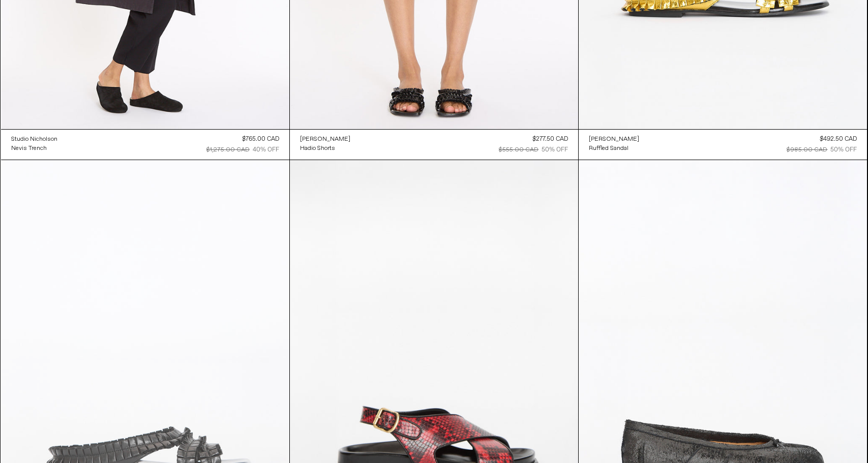 The image size is (868, 463). Describe the element at coordinates (228, 150) in the screenshot. I see `div: $1,275.00 CAD` at that location.